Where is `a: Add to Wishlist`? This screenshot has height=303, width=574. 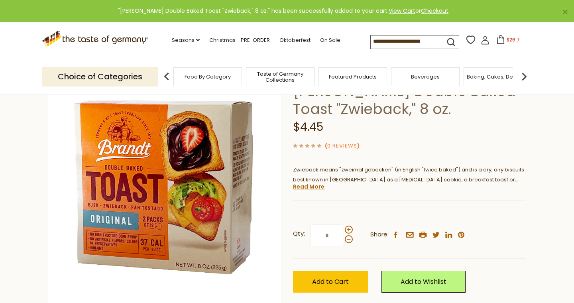
a: Add to Wishlist is located at coordinates (424, 282).